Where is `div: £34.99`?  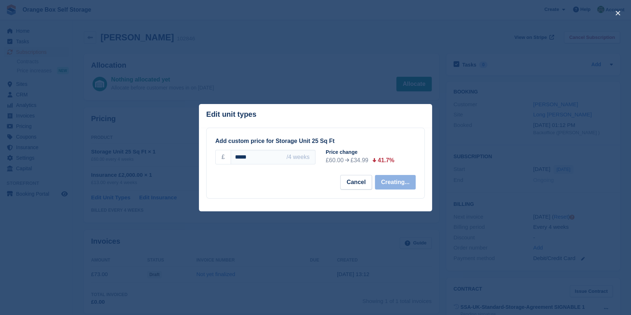
div: £34.99 is located at coordinates (359, 161).